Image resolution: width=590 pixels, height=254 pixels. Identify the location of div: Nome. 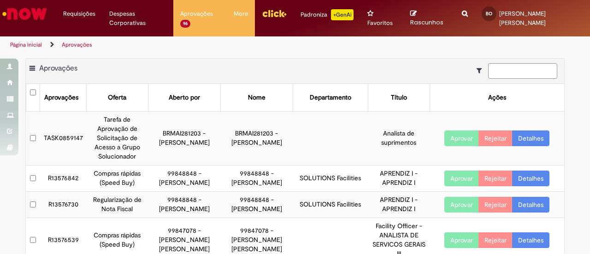
(257, 98).